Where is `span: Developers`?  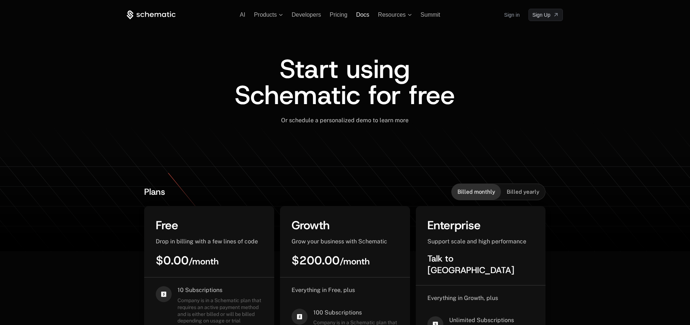
span: Developers is located at coordinates (306, 14).